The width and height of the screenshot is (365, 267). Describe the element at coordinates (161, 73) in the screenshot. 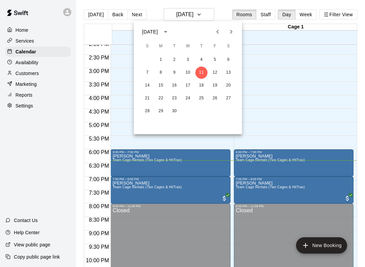

I see `button: 8` at that location.